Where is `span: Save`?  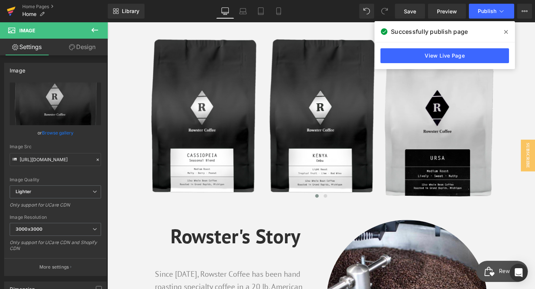 span: Save is located at coordinates (410, 11).